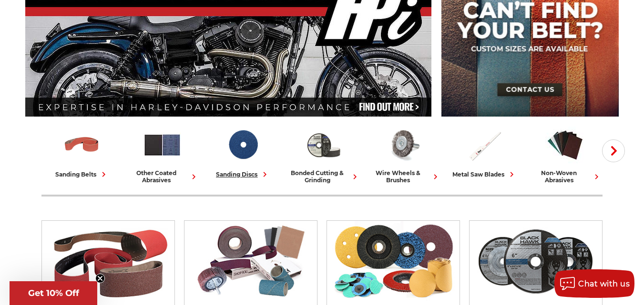  What do you see at coordinates (604, 284) in the screenshot?
I see `span: Chat with us` at bounding box center [604, 284].